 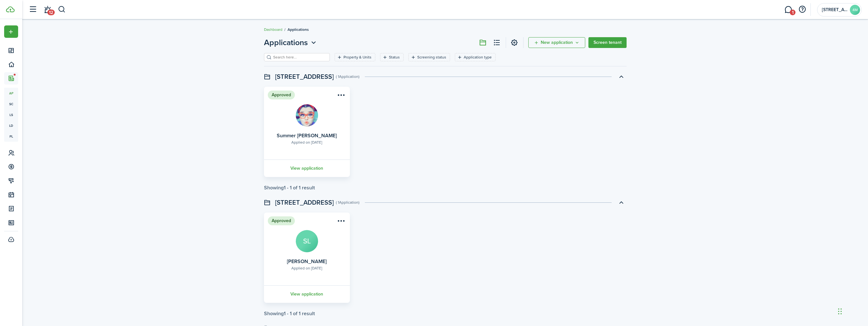 What do you see at coordinates (48, 9) in the screenshot?
I see `a: Notifications` at bounding box center [48, 9].